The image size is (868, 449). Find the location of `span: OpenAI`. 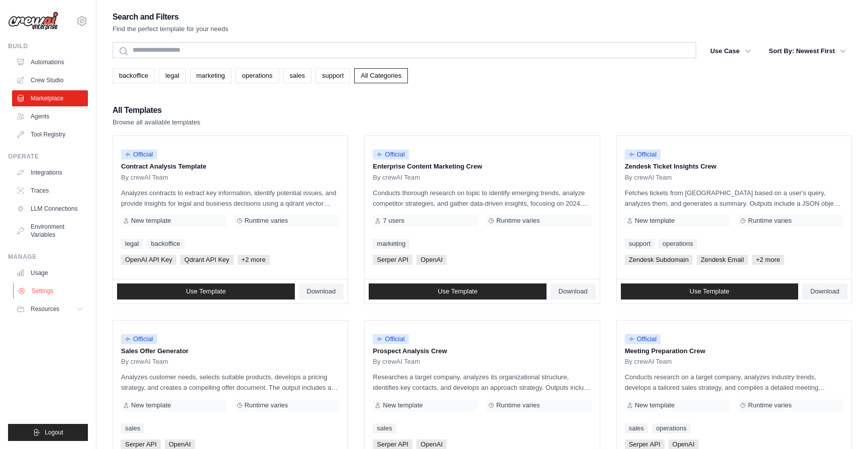

span: OpenAI is located at coordinates (432, 260).